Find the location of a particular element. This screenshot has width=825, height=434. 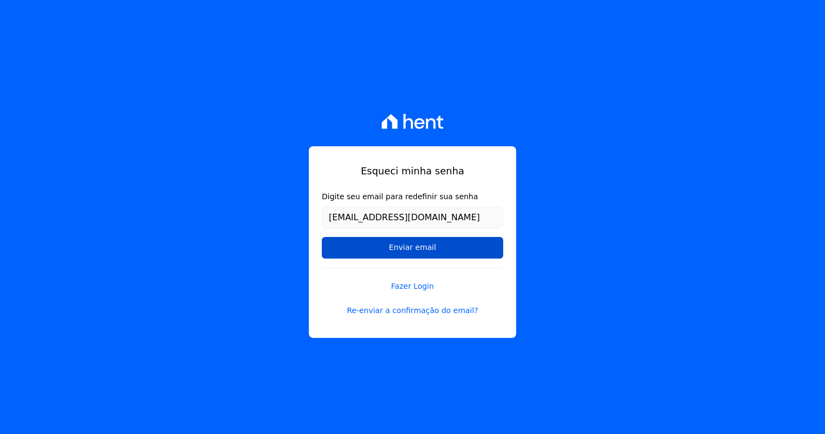

a: Re-enviar a confirmação do email? is located at coordinates (412, 310).